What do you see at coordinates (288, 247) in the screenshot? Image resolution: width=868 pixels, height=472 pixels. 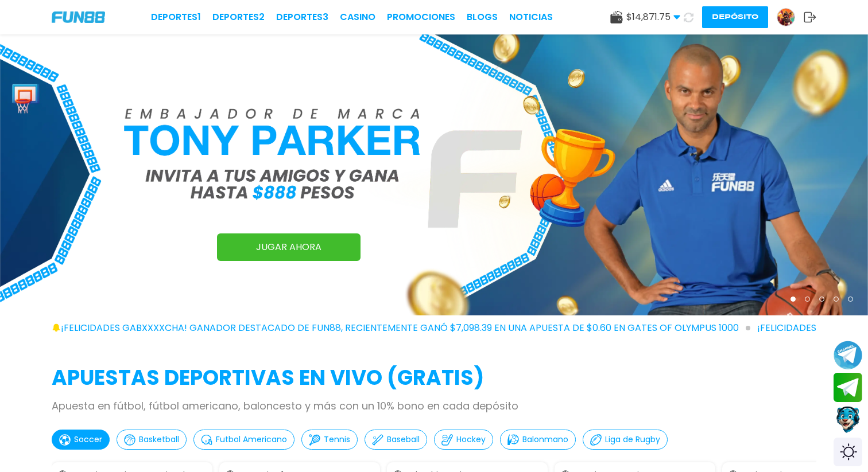 I see `a: JUGAR AHORA` at bounding box center [288, 247].